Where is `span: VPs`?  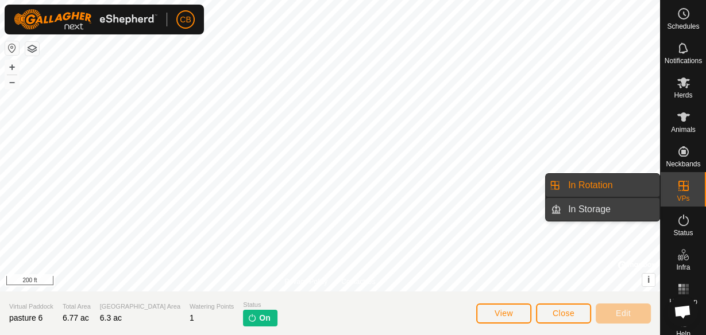
span: VPs is located at coordinates (683, 199).